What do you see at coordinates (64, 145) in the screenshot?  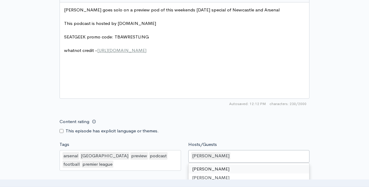 I see `label: Tags` at bounding box center [64, 145].